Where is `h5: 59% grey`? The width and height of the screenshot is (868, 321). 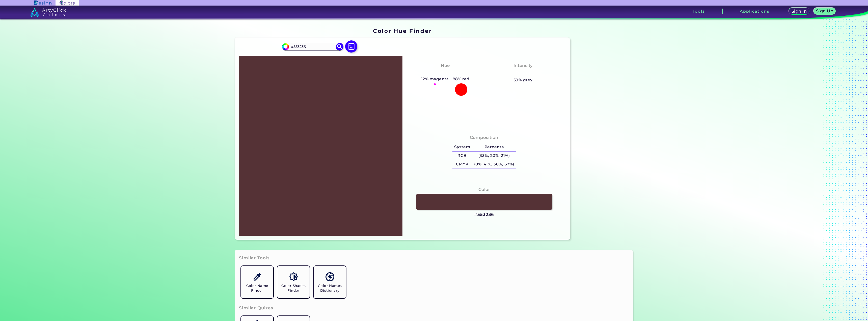 h5: 59% grey is located at coordinates (523, 80).